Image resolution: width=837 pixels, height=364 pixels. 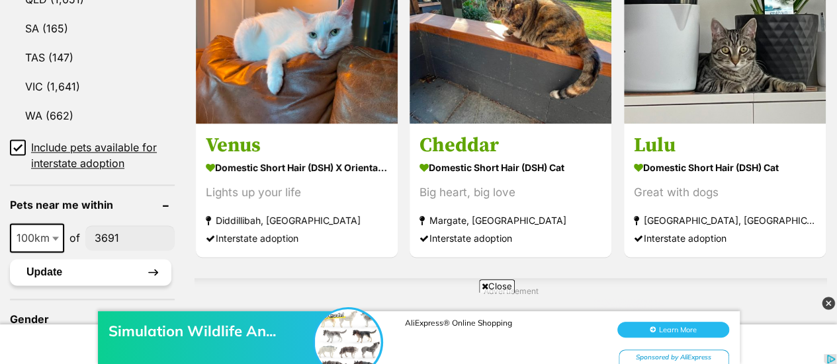 What do you see at coordinates (348, 58) in the screenshot?
I see `img: Simulation Wildlife An...` at bounding box center [348, 58].